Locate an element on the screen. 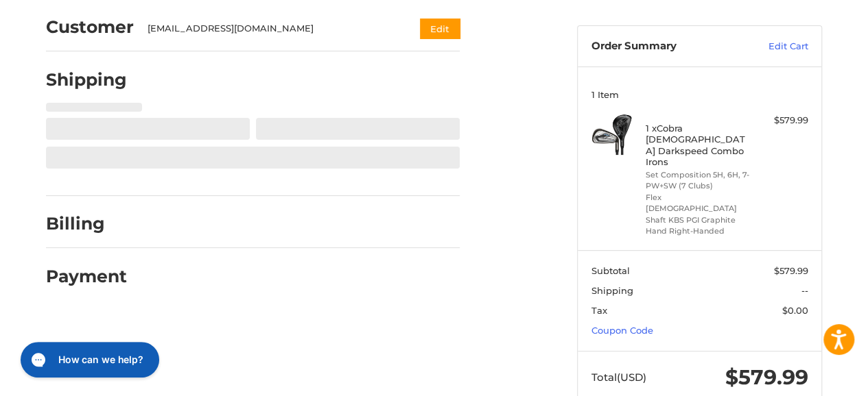  h3: 1 Item is located at coordinates (700, 94).